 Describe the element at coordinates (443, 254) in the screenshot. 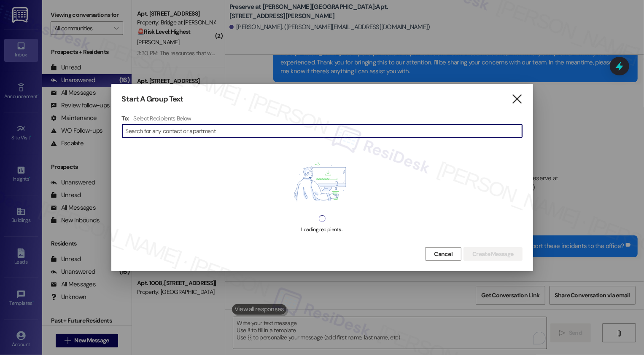

I see `span: Cancel` at that location.